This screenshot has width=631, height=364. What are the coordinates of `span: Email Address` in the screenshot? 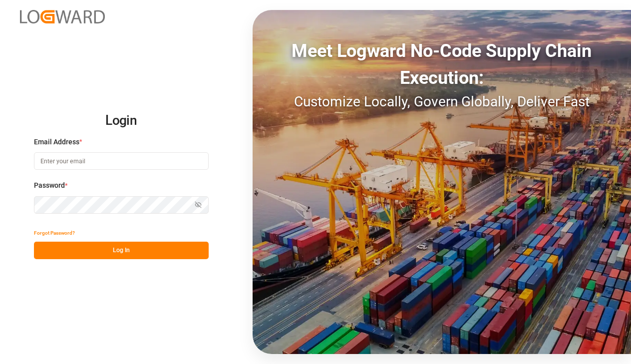 It's located at (57, 142).